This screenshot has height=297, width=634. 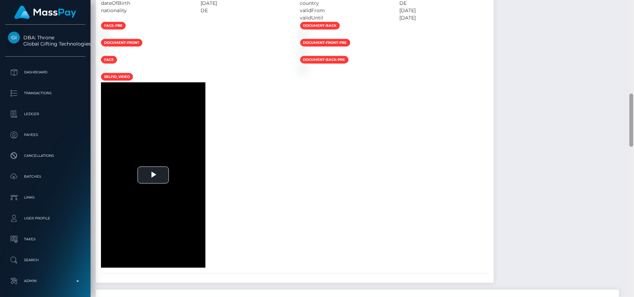 What do you see at coordinates (45, 240) in the screenshot?
I see `a: Taxes` at bounding box center [45, 240].